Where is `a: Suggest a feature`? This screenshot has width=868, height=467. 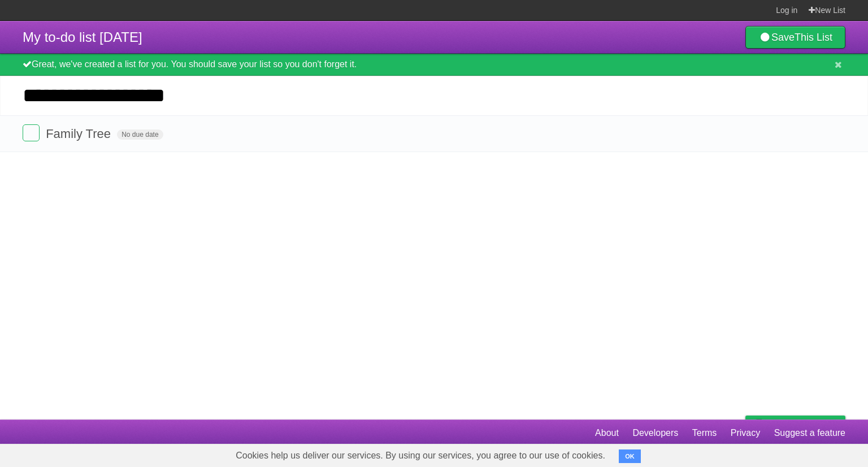
a: Suggest a feature is located at coordinates (810, 433).